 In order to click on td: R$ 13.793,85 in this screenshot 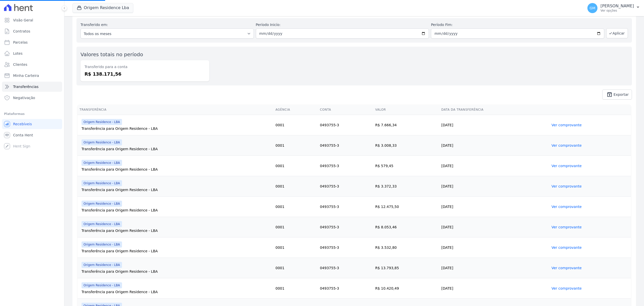, I will do `click(407, 268)`.